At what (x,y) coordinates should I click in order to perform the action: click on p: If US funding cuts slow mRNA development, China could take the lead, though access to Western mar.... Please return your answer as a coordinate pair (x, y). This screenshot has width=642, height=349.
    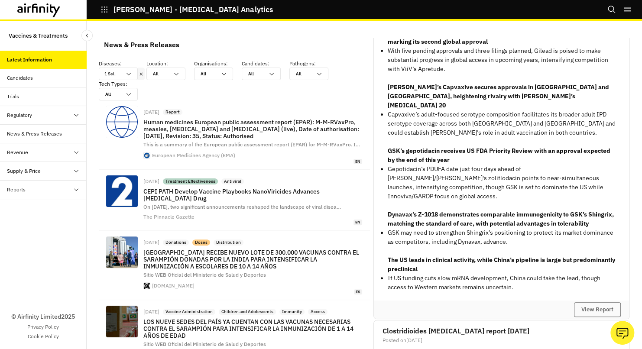
    Looking at the image, I should click on (501, 283).